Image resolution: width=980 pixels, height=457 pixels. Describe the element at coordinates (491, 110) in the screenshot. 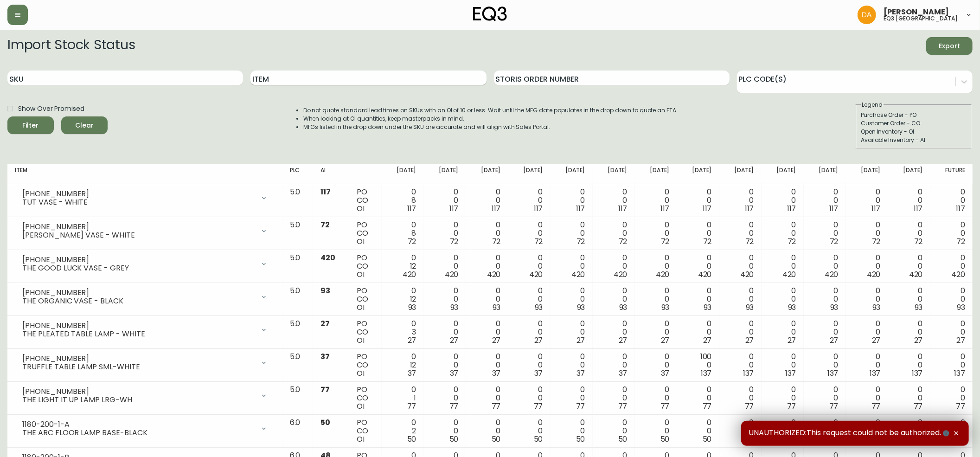

I see `li: Do not quote standard lead times on SKUs with an OI of 10 or less. Wait until the MFG date popula...` at that location.